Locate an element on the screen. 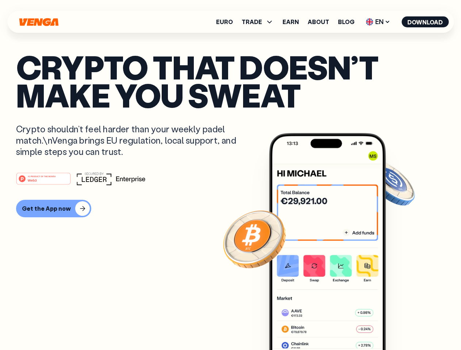  img: USDC coin is located at coordinates (390, 183).